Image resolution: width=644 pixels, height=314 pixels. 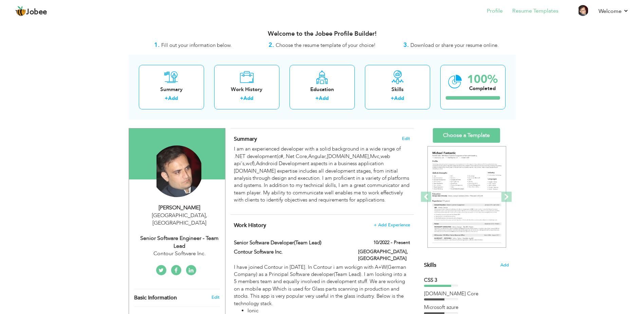 I want to click on a: Welcome, so click(x=613, y=11).